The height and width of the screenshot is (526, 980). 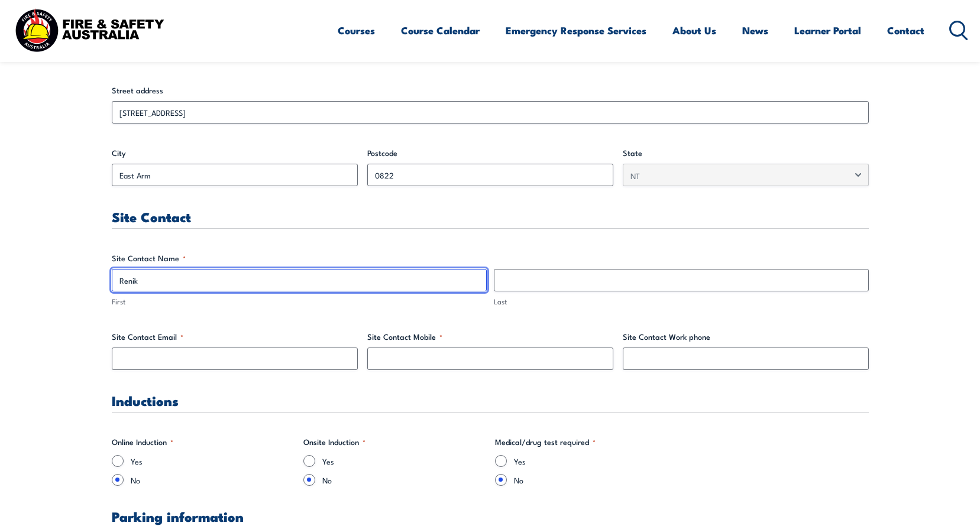 I want to click on label: City, so click(x=235, y=153).